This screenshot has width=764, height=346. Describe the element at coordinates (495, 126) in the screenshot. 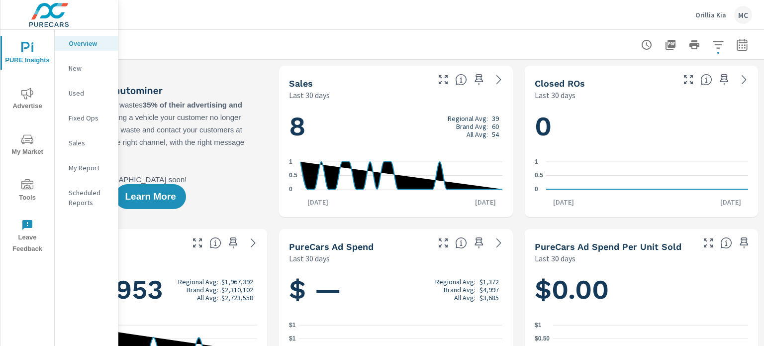

I see `p: 60` at that location.